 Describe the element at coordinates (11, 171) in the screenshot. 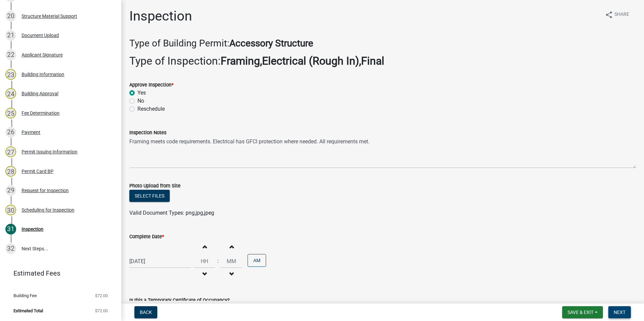

I see `div: 28` at that location.